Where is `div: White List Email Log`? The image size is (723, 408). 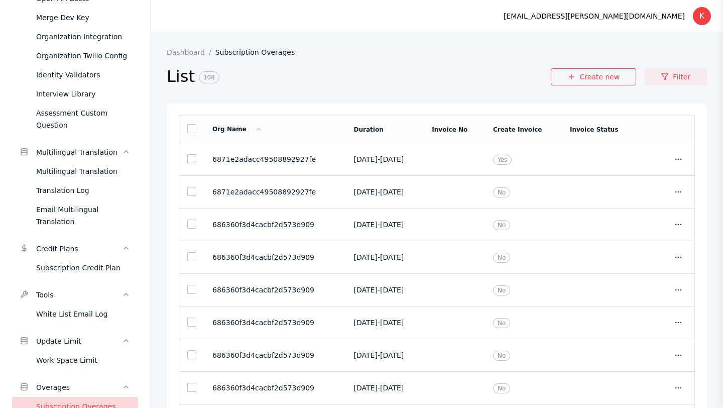
div: White List Email Log is located at coordinates (83, 314).